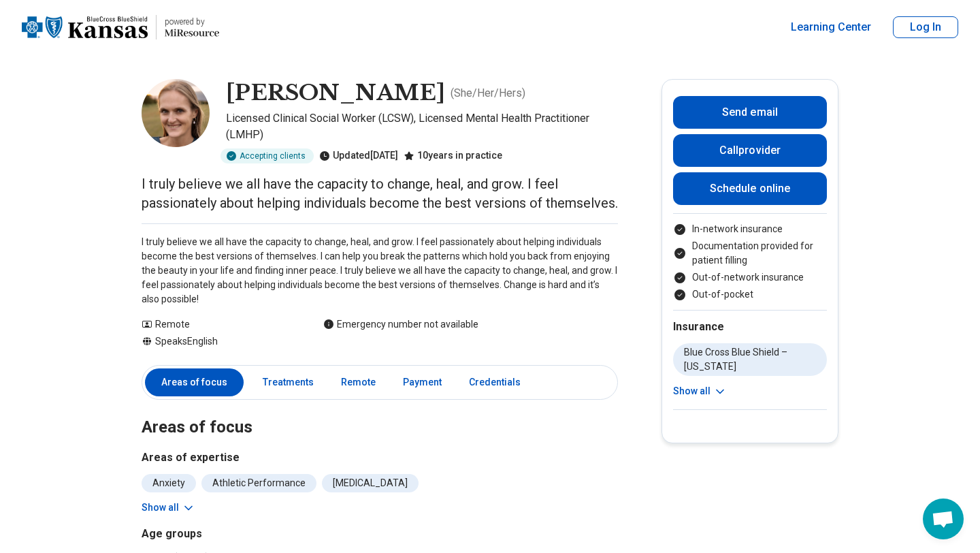  I want to click on div: 10 years in practice, so click(453, 156).